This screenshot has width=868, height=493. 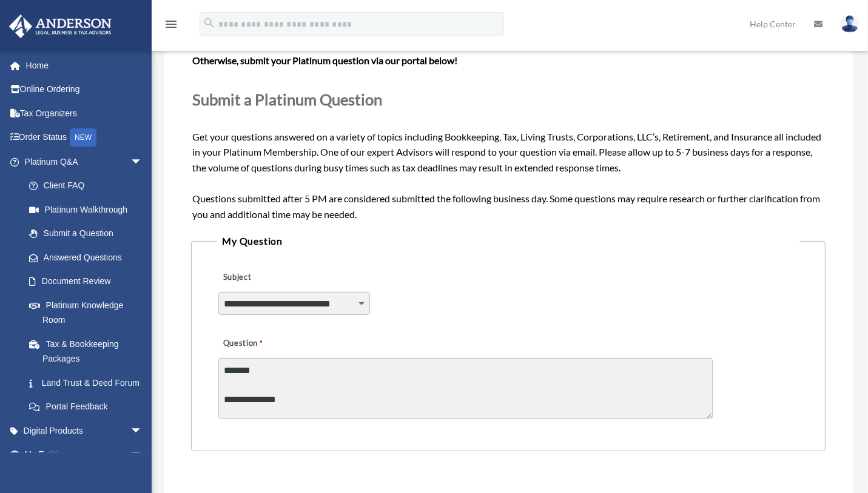 What do you see at coordinates (89, 186) in the screenshot?
I see `a: Client FAQ` at bounding box center [89, 186].